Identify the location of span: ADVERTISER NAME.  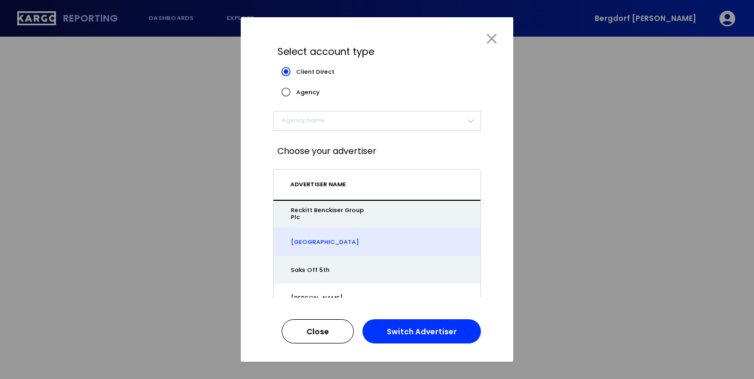
(318, 185).